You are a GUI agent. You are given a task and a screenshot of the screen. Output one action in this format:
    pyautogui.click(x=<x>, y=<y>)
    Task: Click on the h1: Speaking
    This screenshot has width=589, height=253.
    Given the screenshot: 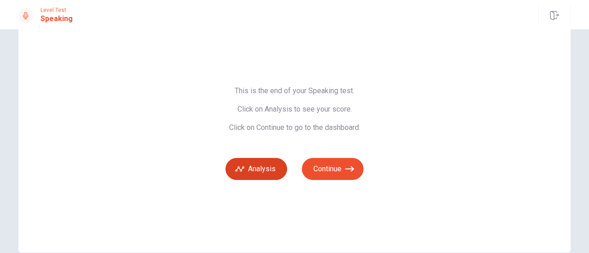 What is the action you would take?
    pyautogui.click(x=57, y=19)
    